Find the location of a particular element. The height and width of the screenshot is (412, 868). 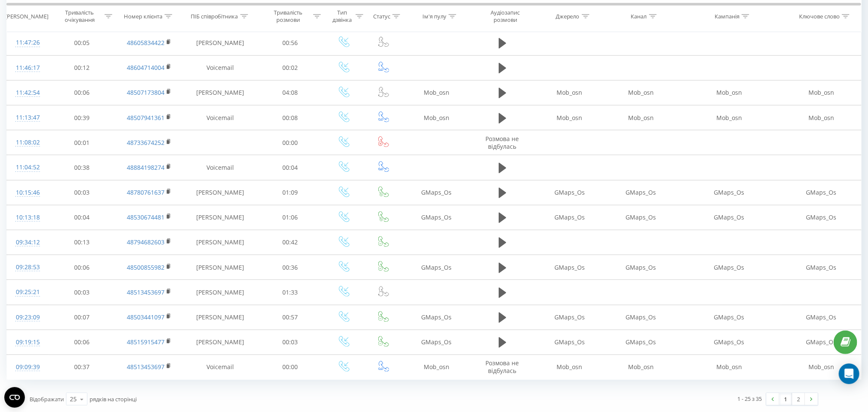

a: 2 is located at coordinates (799, 399).